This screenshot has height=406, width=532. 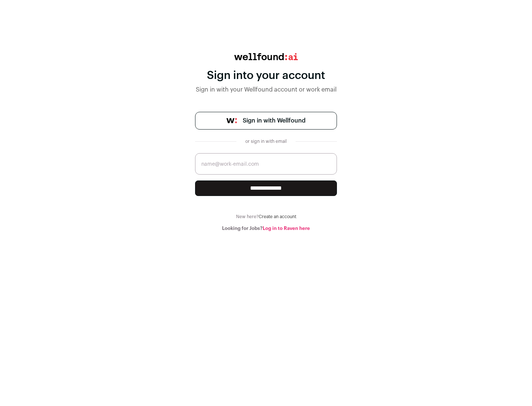 What do you see at coordinates (266, 121) in the screenshot?
I see `a: Sign in with Wellfound` at bounding box center [266, 121].